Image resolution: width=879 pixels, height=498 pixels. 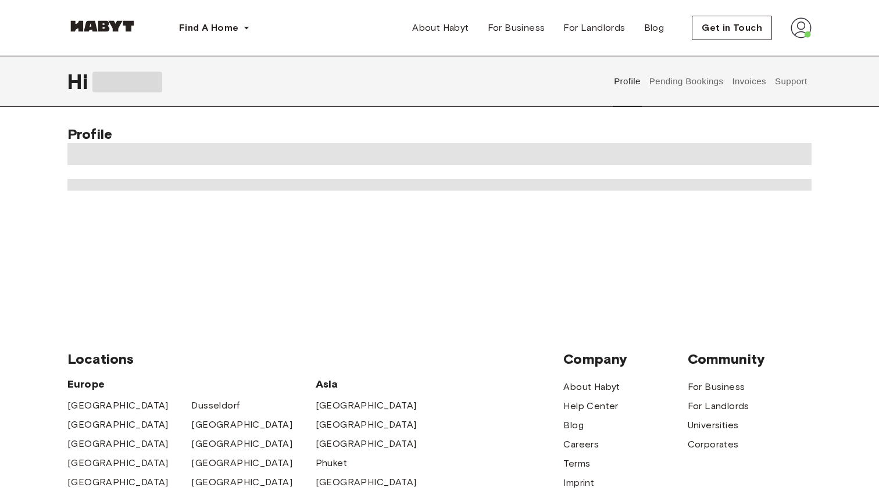 I want to click on span: Careers, so click(x=581, y=445).